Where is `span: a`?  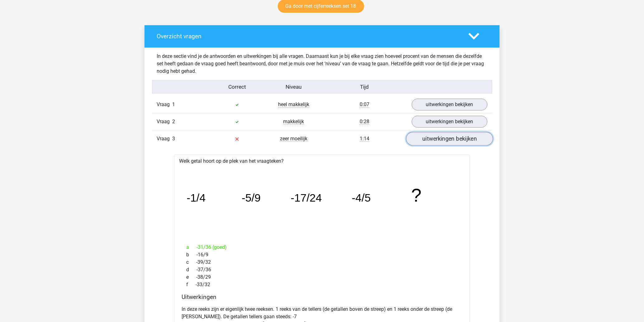 span: a is located at coordinates (191, 247).